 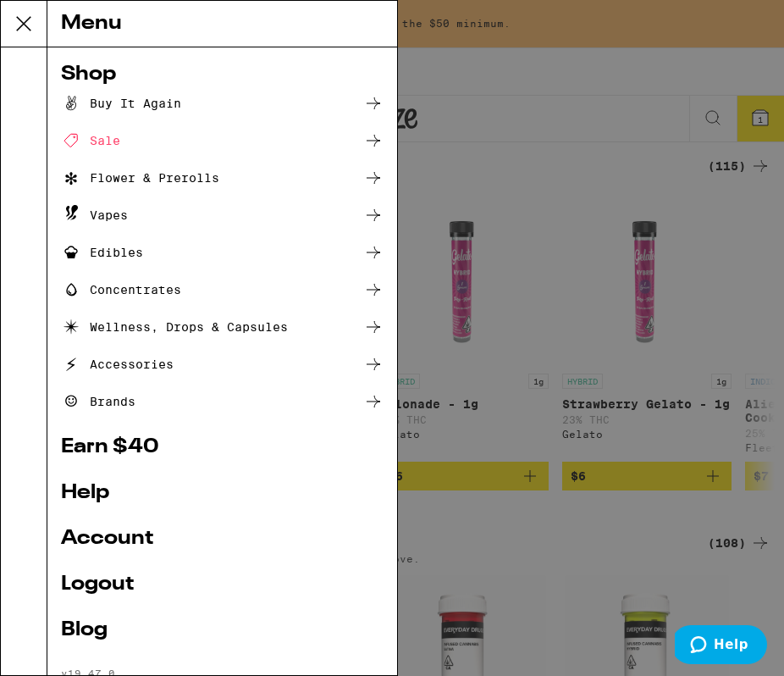 I want to click on div: Blog, so click(x=222, y=631).